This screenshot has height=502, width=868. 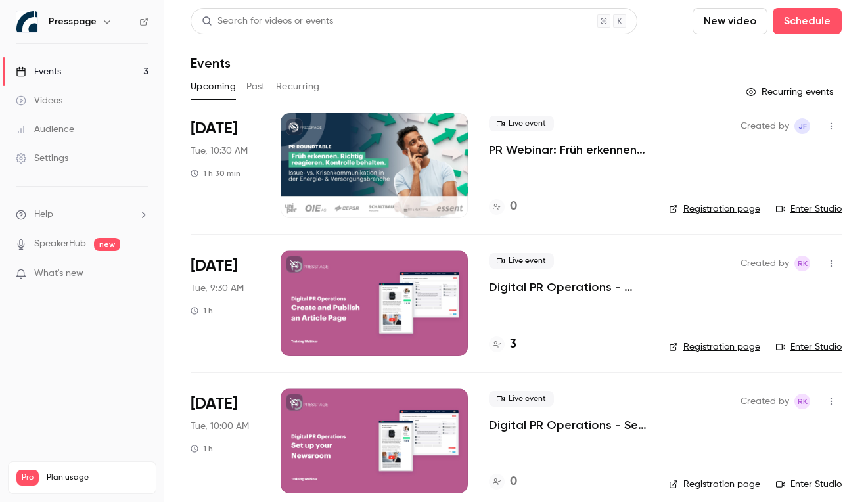 I want to click on button: Recurring, so click(x=297, y=87).